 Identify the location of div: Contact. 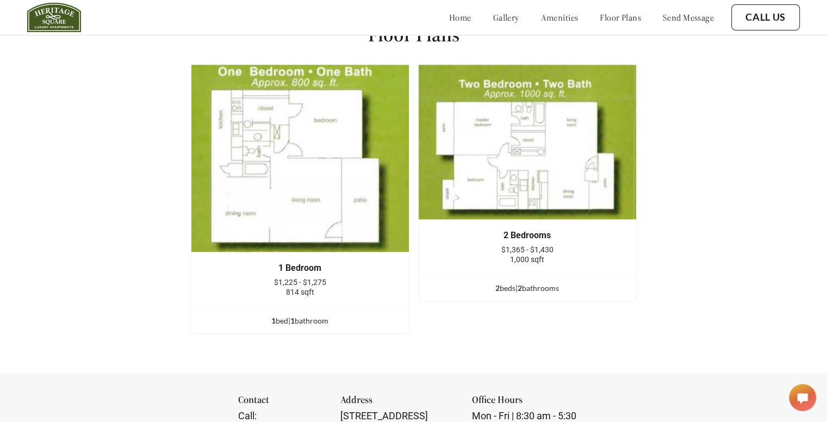
(282, 403).